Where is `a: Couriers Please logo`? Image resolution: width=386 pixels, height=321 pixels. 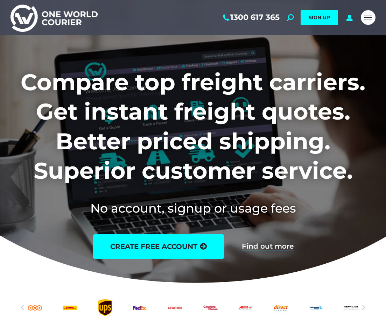
a: Couriers Please logo is located at coordinates (210, 308).